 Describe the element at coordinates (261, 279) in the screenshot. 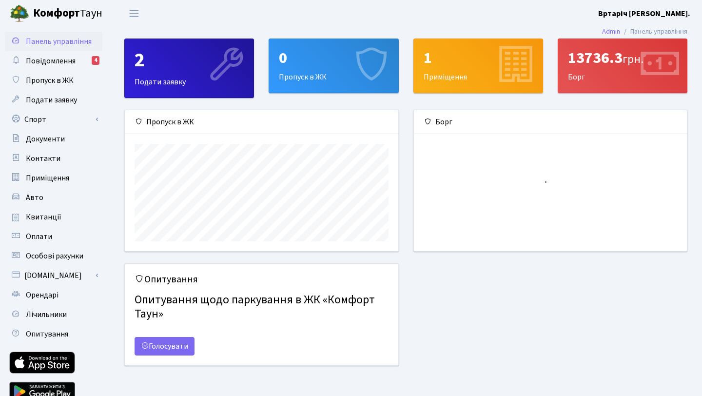

I see `h5: Опитування` at that location.